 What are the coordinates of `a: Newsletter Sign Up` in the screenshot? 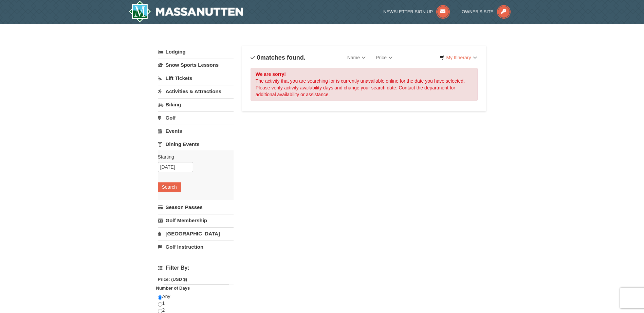 It's located at (417, 12).